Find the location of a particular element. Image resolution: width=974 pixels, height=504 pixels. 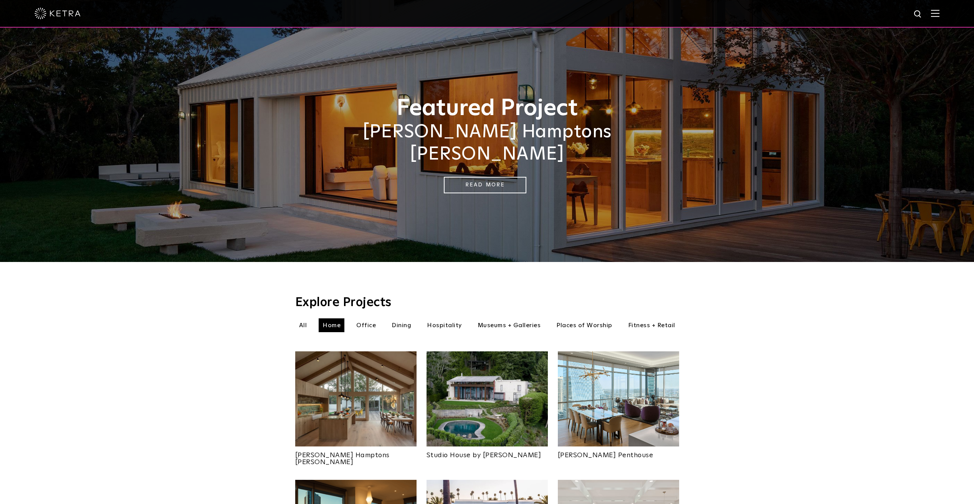

h1: Featured Project is located at coordinates (487, 109).